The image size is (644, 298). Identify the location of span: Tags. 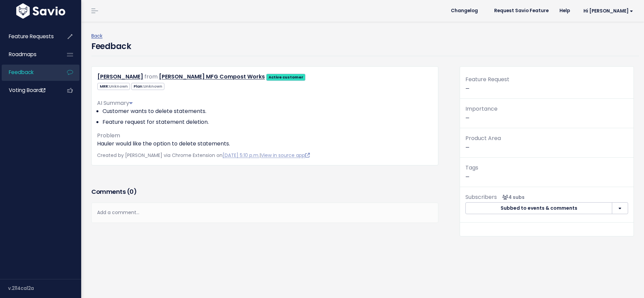
(472, 167).